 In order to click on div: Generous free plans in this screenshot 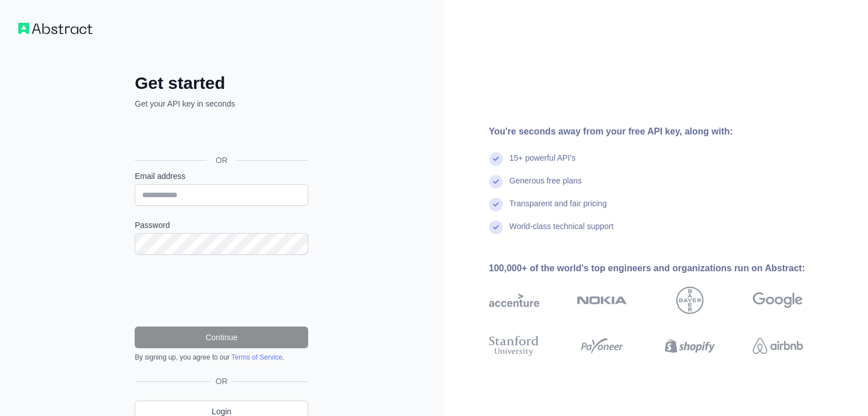, I will do `click(545, 187)`.